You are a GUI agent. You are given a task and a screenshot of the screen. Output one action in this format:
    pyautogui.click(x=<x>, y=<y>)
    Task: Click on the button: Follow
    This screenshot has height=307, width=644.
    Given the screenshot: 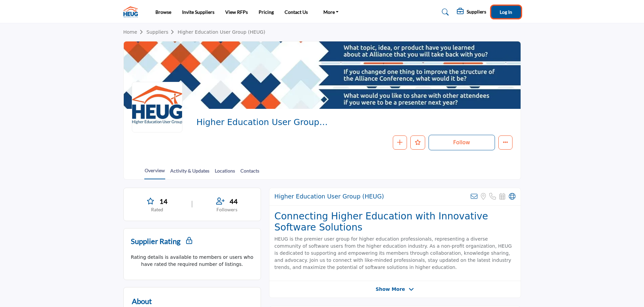 What is the action you would take?
    pyautogui.click(x=461, y=142)
    